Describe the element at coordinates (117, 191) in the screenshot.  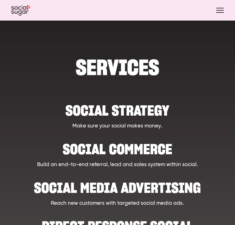
I see `a: Social Media Advertising Reach new customers with targeted social media ads.` at that location.